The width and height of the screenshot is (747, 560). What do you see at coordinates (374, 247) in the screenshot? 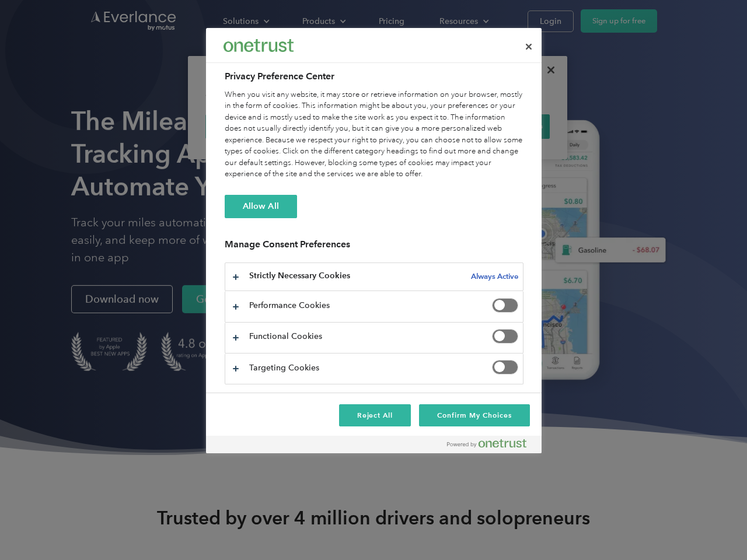
I see `h3: Manage Consent Preferences` at bounding box center [374, 247].